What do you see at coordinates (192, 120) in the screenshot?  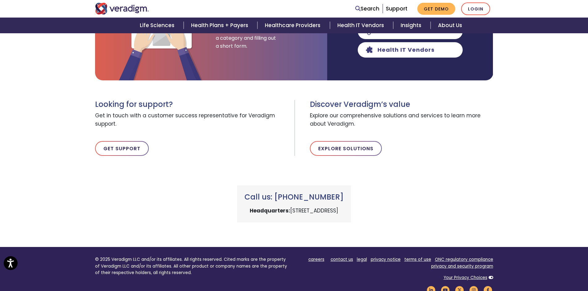 I see `span: Get in touch with a customer success representative for Veradigm support.` at bounding box center [192, 120].